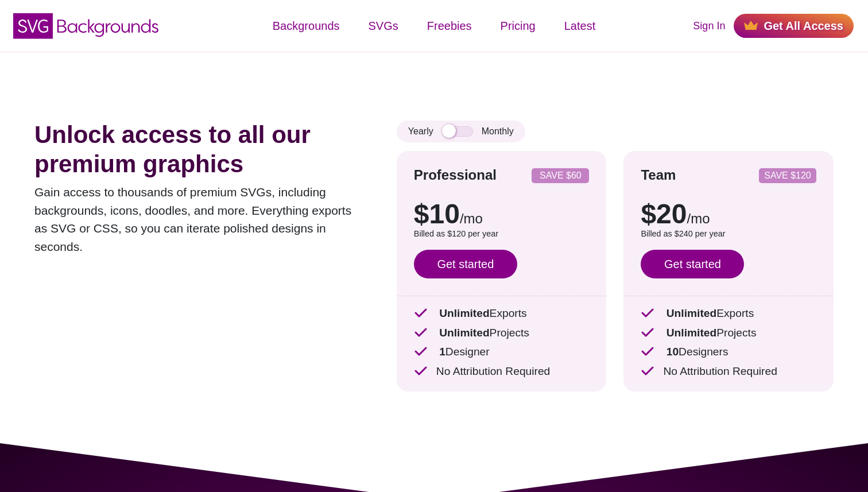 Image resolution: width=868 pixels, height=492 pixels. What do you see at coordinates (793, 26) in the screenshot?
I see `a: Get All Access` at bounding box center [793, 26].